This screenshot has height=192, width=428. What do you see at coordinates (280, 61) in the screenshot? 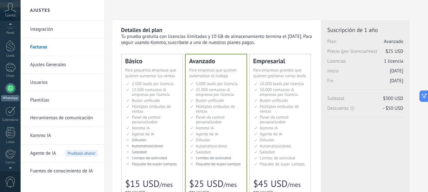
I see `div: Empresarial` at bounding box center [280, 61].